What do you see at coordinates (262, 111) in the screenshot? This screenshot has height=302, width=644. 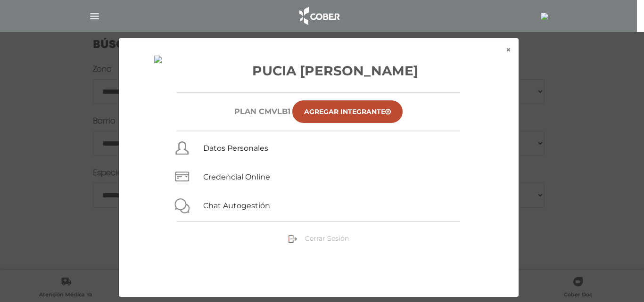 I see `h6: Plan CMVLB1` at bounding box center [262, 111].